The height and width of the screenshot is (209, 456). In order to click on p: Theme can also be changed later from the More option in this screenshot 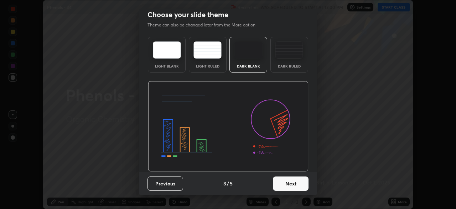, I will do `click(205, 25)`.